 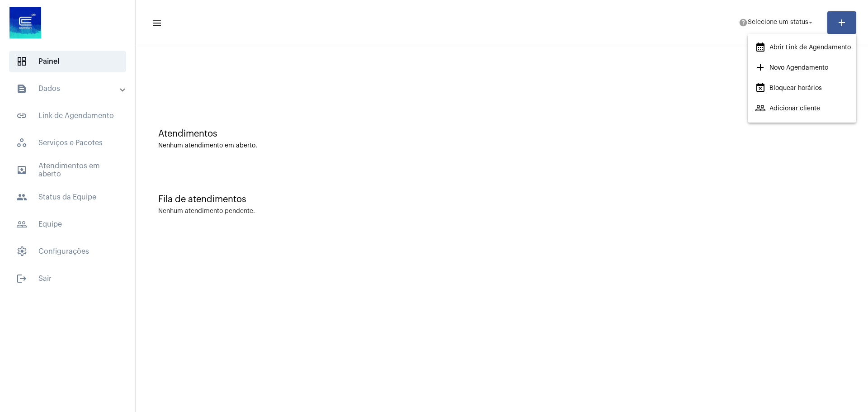 I want to click on mat-icon: event_busy, so click(x=760, y=88).